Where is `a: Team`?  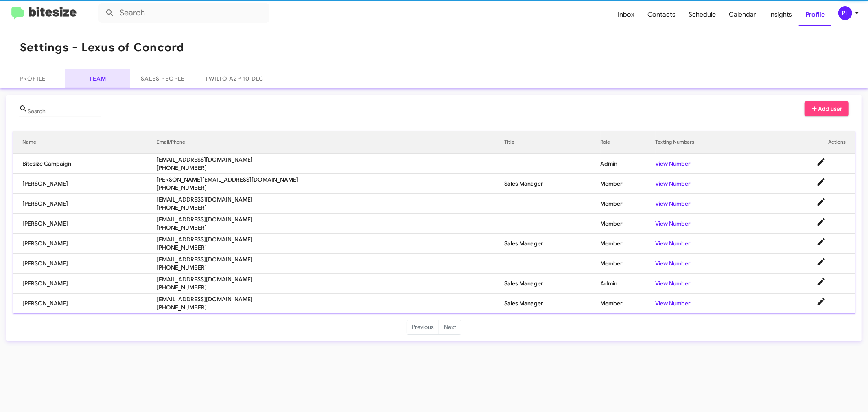 a: Team is located at coordinates (97, 78).